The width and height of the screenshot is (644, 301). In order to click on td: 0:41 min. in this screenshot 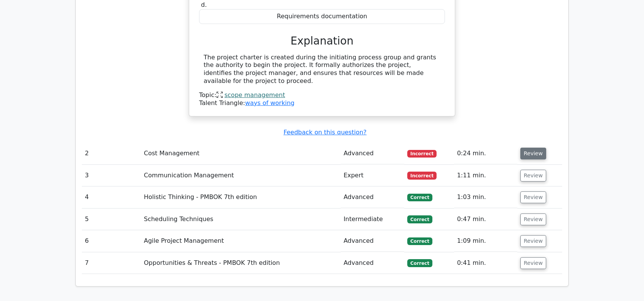, I will do `click(486, 263)`.